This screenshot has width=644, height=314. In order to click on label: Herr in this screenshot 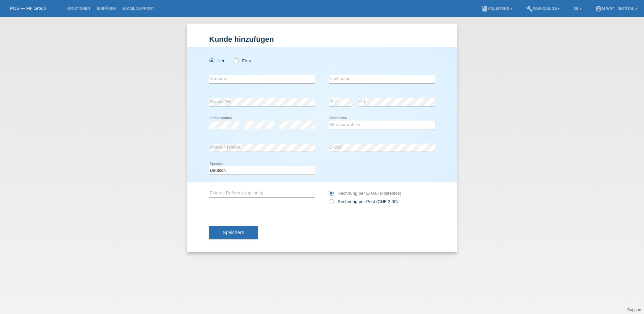, I will do `click(218, 61)`.